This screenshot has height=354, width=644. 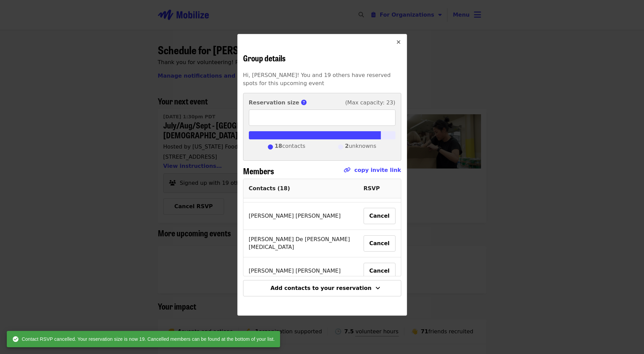 What do you see at coordinates (378, 170) in the screenshot?
I see `a: copy invite link` at bounding box center [378, 170].